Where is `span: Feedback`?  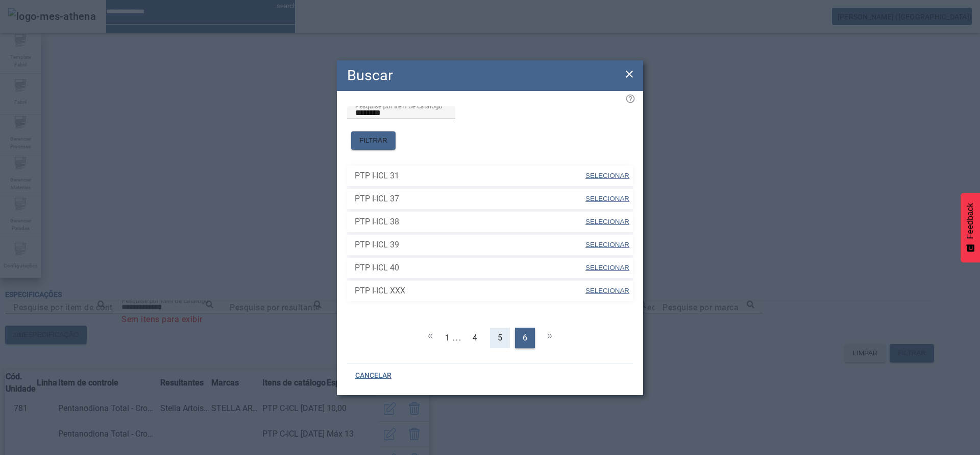 span: Feedback is located at coordinates (971, 221).